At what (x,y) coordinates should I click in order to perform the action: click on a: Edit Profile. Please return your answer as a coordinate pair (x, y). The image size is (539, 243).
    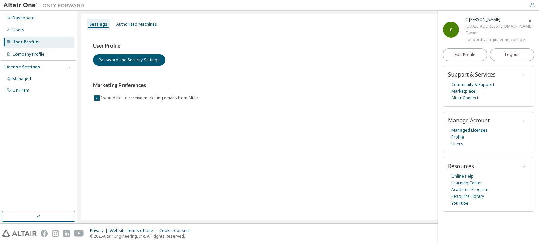
    Looking at the image, I should click on (465, 55).